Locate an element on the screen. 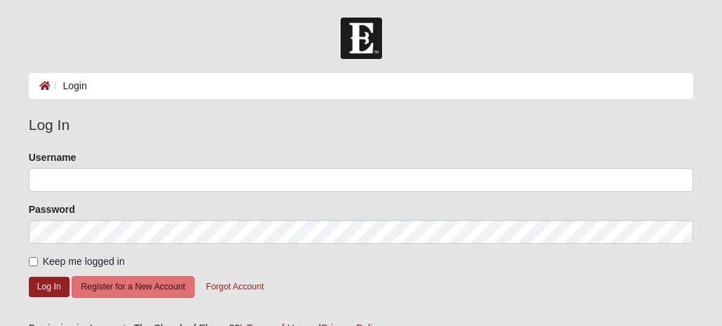 The image size is (722, 326). button: Log In is located at coordinates (49, 286).